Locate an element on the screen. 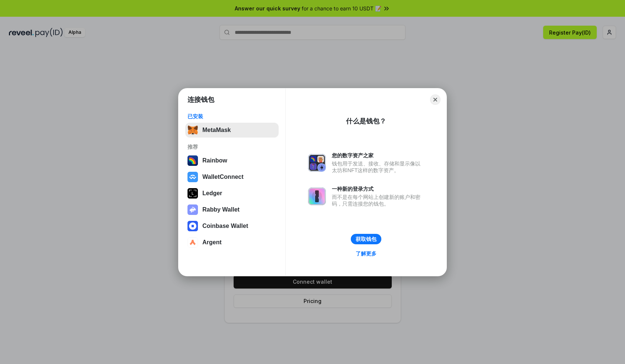 The height and width of the screenshot is (364, 625). button: Rabby Wallet is located at coordinates (232, 209).